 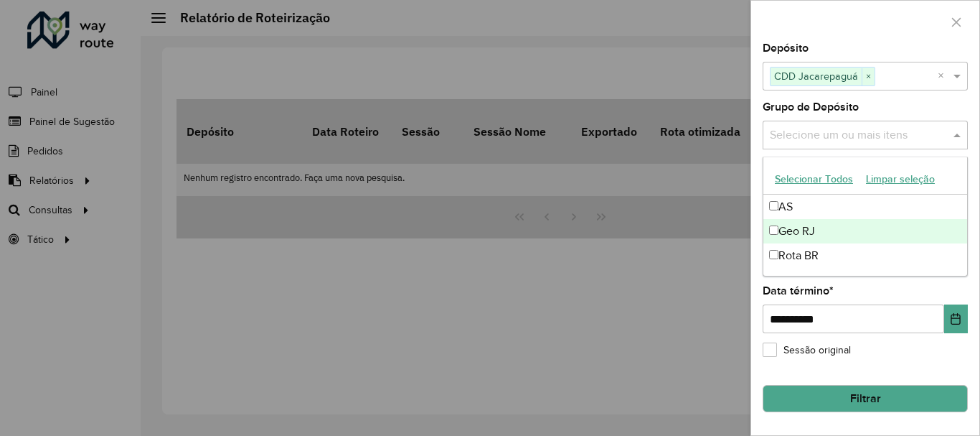 What do you see at coordinates (865, 232) in the screenshot?
I see `div: Geo RJ` at bounding box center [865, 232].